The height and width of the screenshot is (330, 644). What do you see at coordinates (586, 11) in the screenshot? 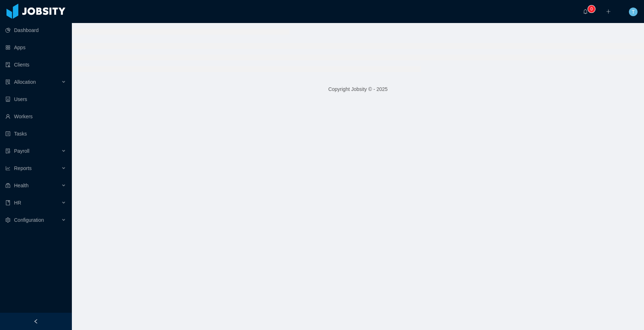
I see `i: icon: bell` at bounding box center [586, 11].